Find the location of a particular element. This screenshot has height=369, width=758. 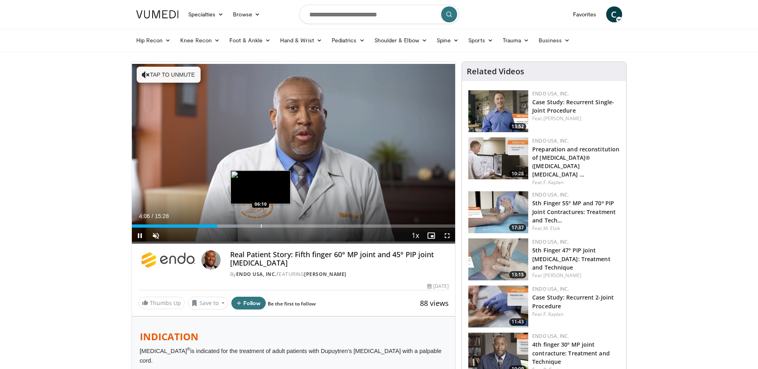

span: 17:37 is located at coordinates (518, 228).